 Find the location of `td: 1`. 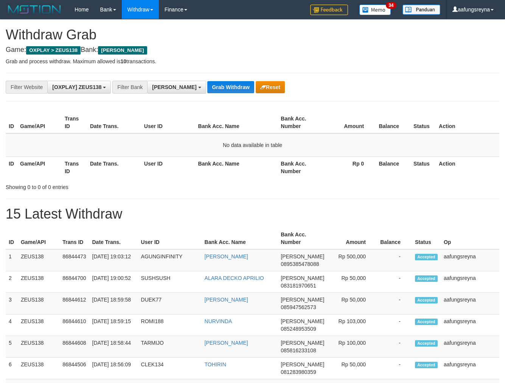

td: 1 is located at coordinates (12, 260).